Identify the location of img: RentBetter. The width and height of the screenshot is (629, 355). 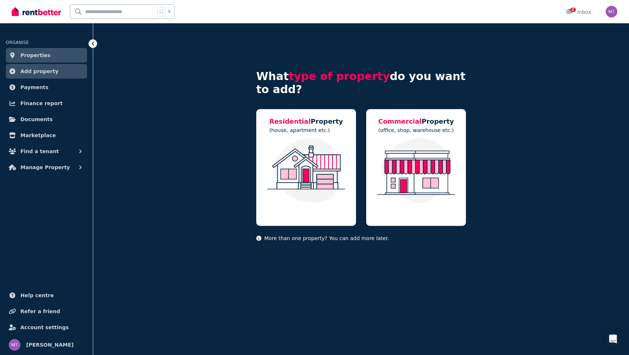
(36, 12).